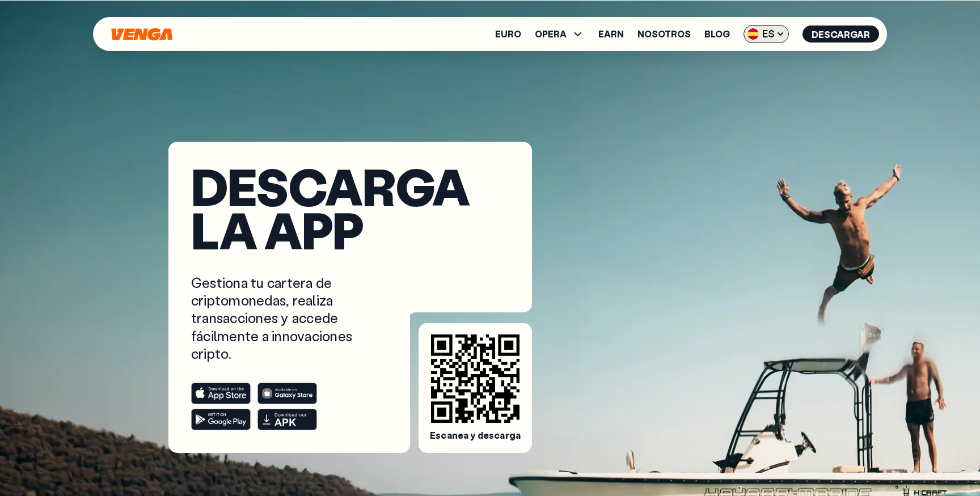 The height and width of the screenshot is (496, 980). I want to click on span: Escanea y descarga, so click(475, 435).